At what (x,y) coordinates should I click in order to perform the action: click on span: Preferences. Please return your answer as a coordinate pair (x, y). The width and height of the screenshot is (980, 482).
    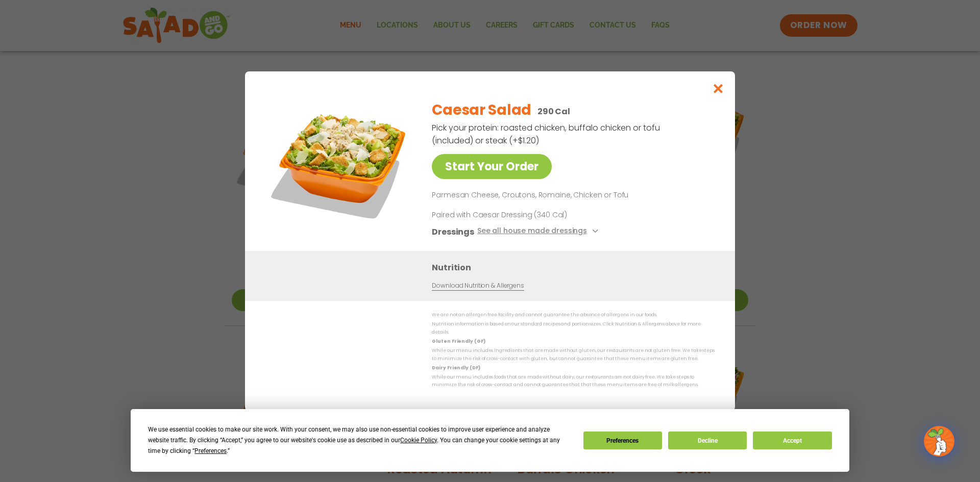
    Looking at the image, I should click on (210, 451).